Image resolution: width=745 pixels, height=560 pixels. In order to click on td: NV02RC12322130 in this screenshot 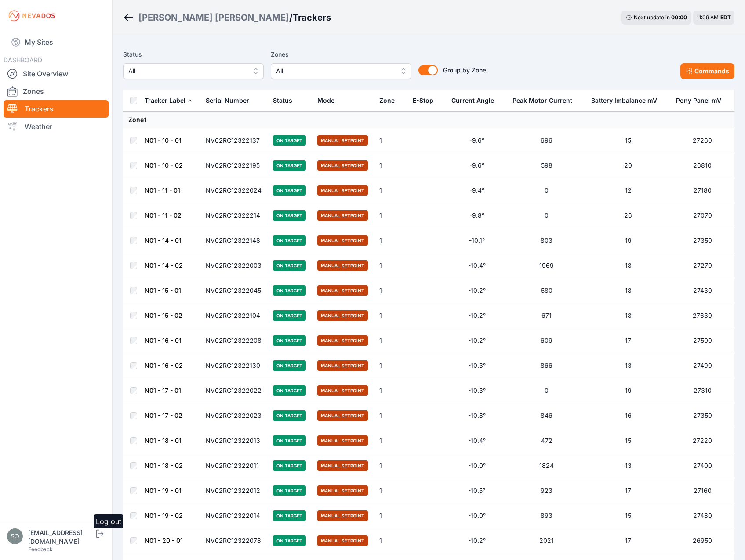, I will do `click(234, 366)`.